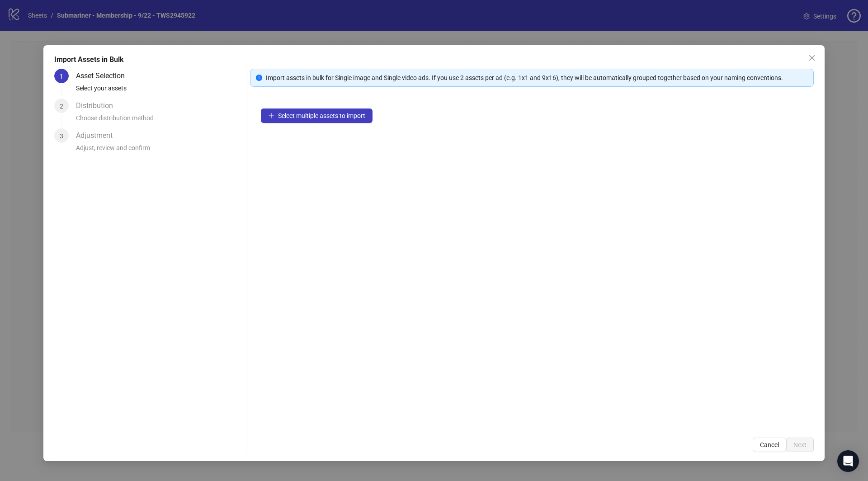  What do you see at coordinates (434, 60) in the screenshot?
I see `div: Import Assets in Bulk` at bounding box center [434, 60].